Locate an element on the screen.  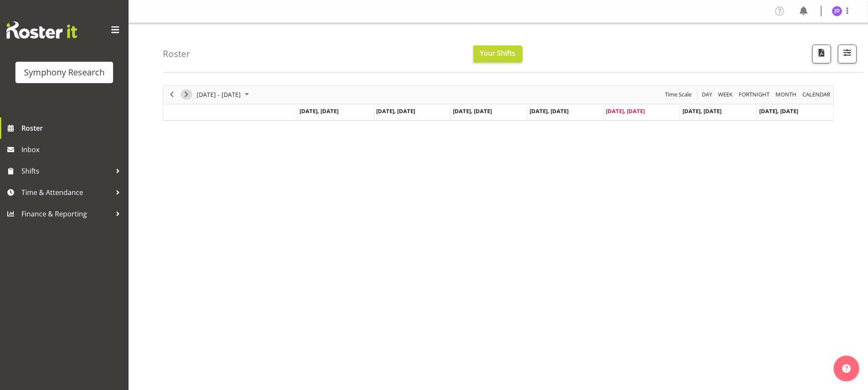
span: Time Scale is located at coordinates (678, 94).